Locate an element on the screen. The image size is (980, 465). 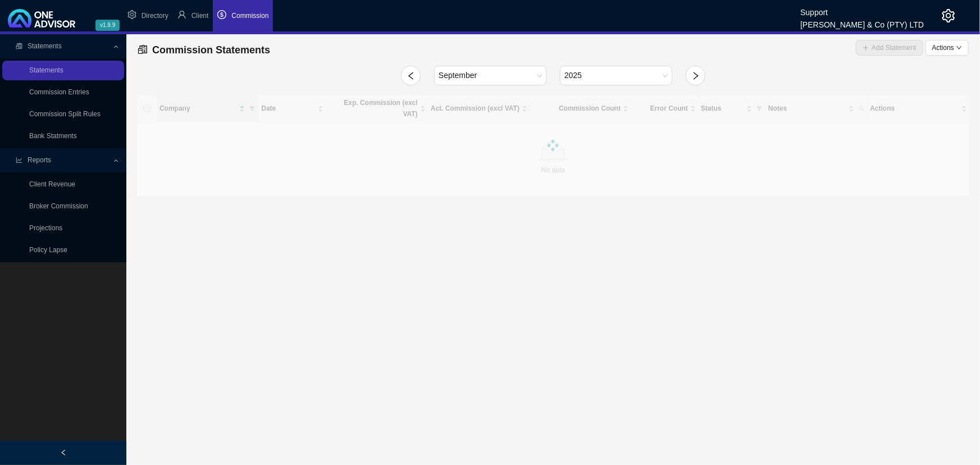
span: dollar is located at coordinates (222, 15).